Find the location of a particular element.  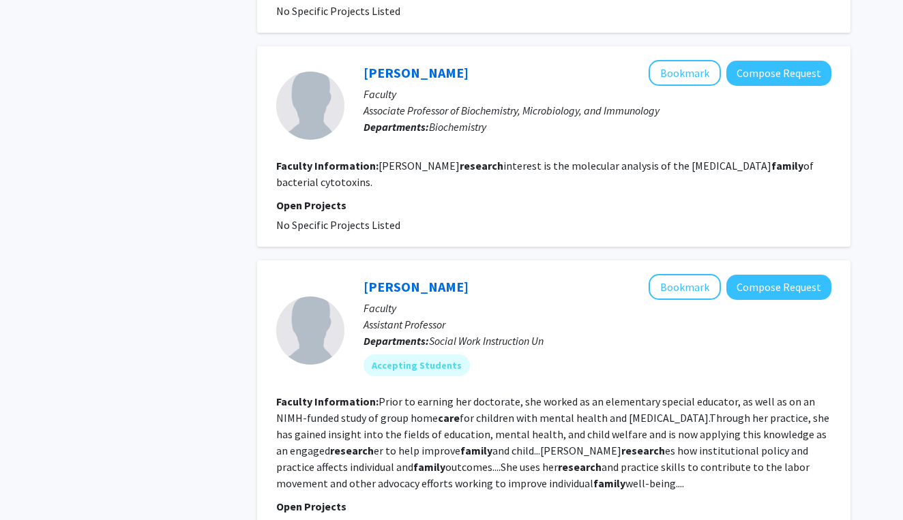

span: Biochemistry is located at coordinates (458, 127).